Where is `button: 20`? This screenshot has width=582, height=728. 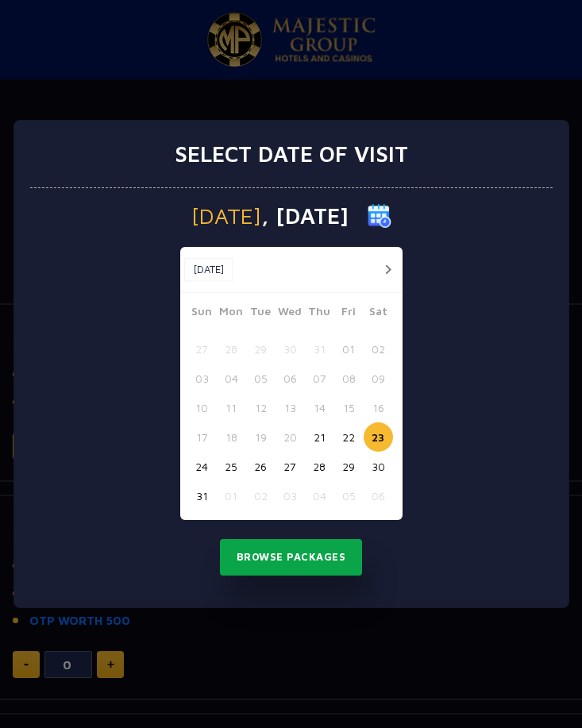 button: 20 is located at coordinates (290, 437).